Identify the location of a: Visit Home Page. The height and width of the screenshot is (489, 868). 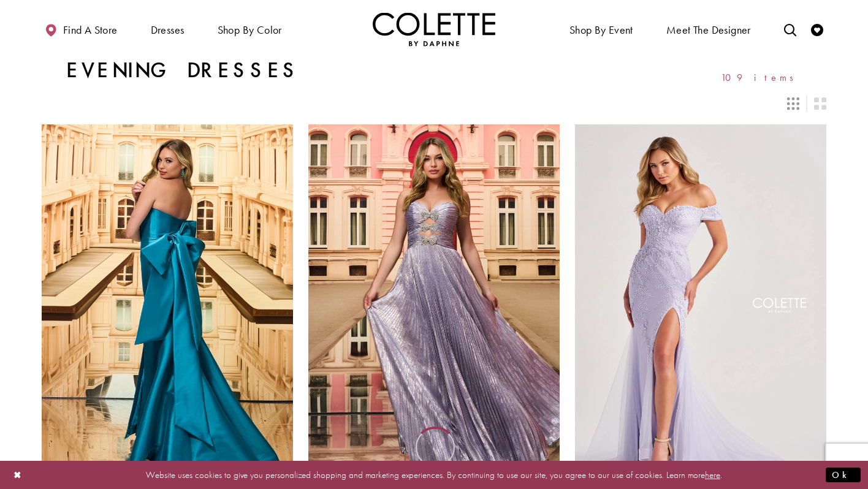
(434, 29).